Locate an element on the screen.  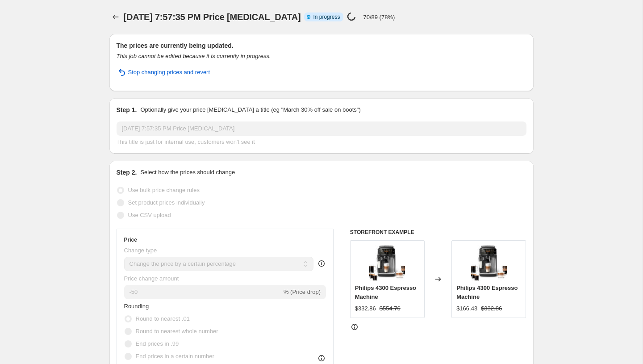
input: 30% off holiday sale is located at coordinates (322, 128).